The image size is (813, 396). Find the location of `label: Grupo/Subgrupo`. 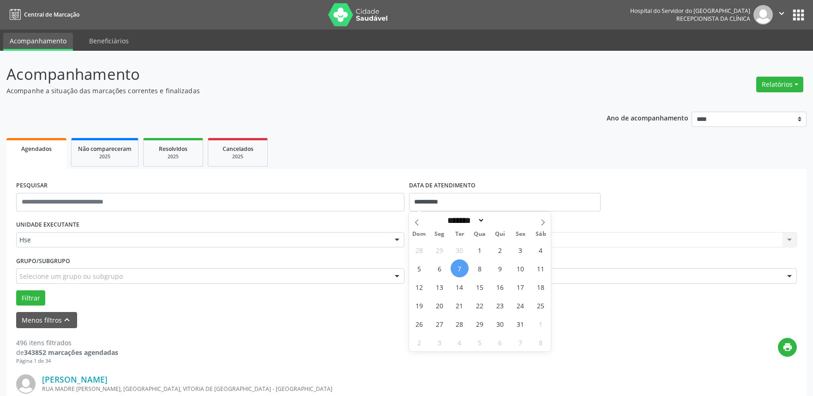

label: Grupo/Subgrupo is located at coordinates (43, 261).